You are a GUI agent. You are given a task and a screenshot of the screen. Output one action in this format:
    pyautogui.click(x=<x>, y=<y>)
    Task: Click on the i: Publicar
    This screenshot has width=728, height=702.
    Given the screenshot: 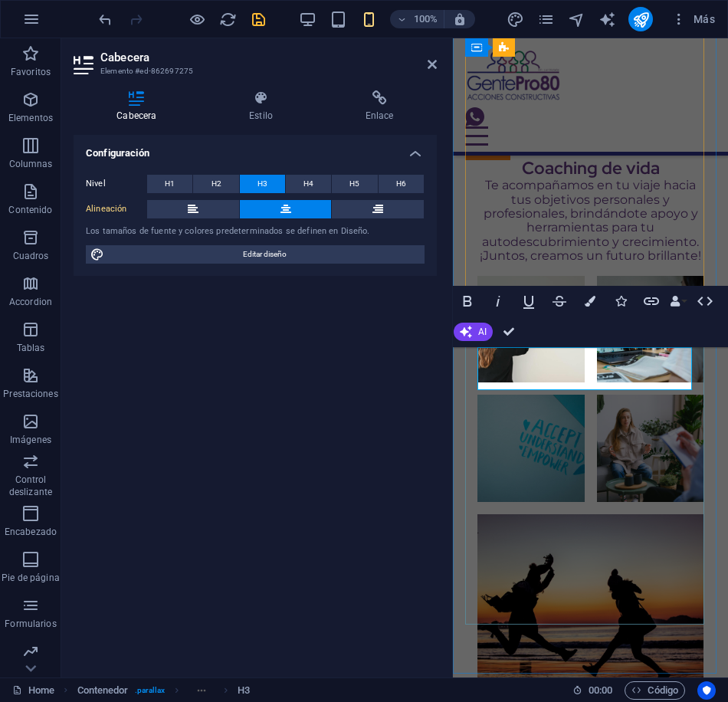 What is the action you would take?
    pyautogui.click(x=640, y=19)
    